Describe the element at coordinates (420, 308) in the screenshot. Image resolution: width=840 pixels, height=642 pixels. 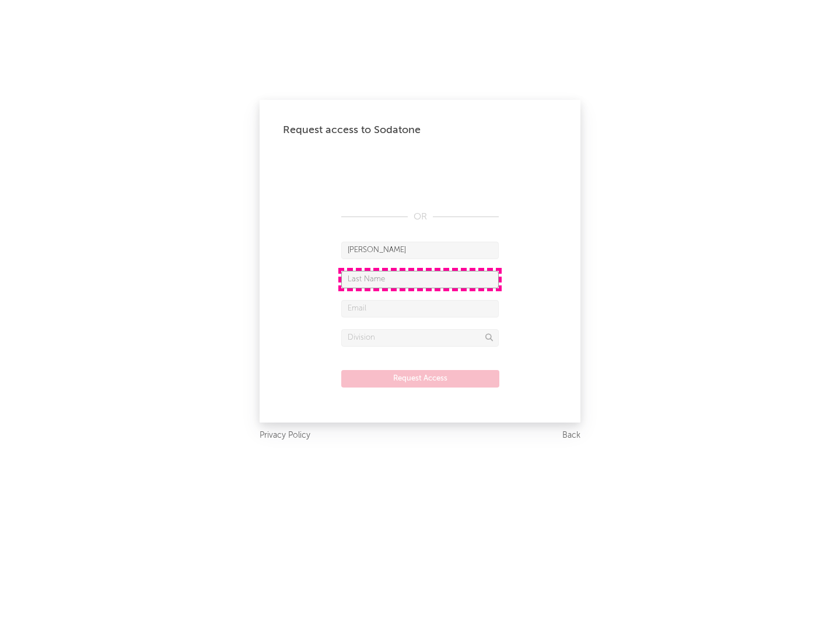
I see `input: Email` at that location.